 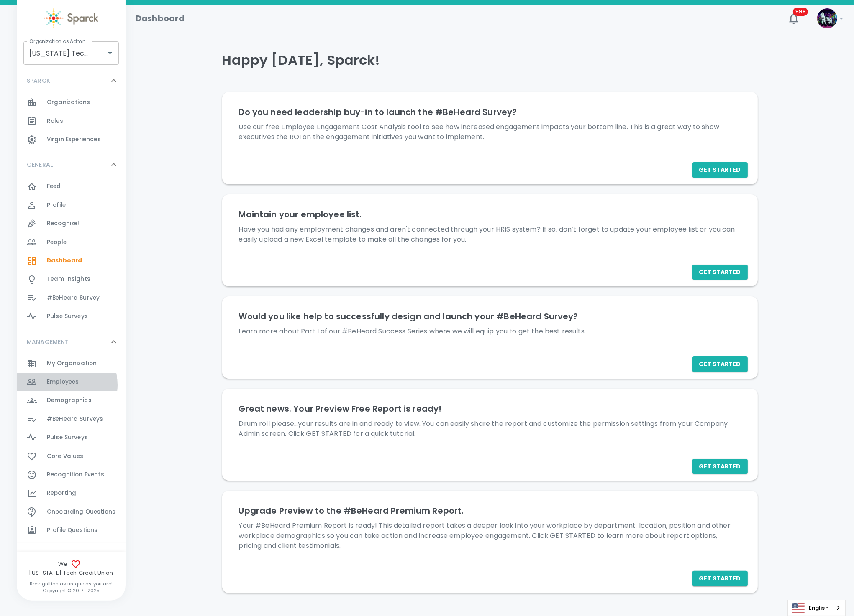 I want to click on span: Roles, so click(x=55, y=121).